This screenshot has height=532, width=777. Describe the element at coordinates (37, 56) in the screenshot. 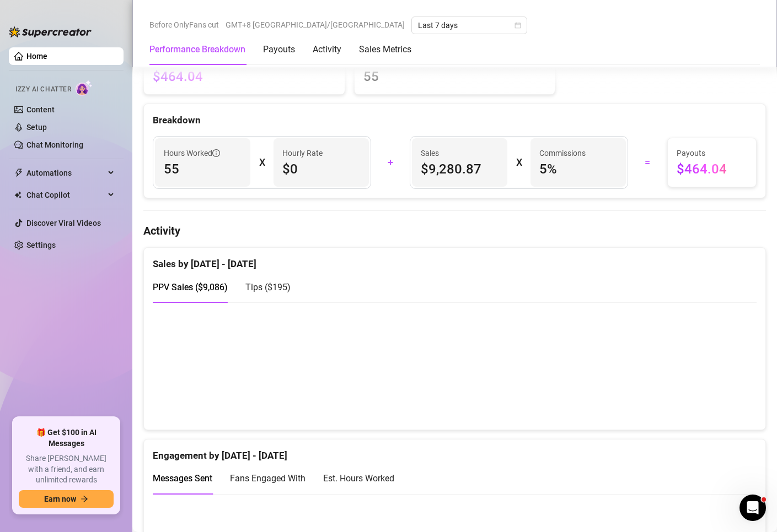

I see `a: Home` at that location.